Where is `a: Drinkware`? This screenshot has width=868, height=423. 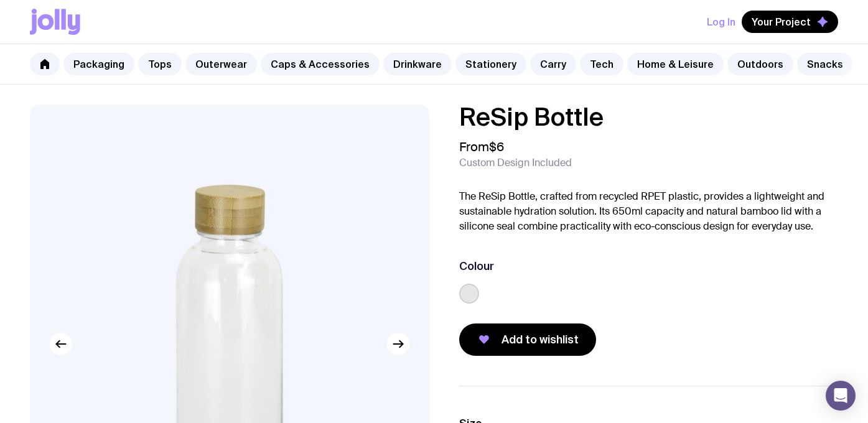 a: Drinkware is located at coordinates (418, 64).